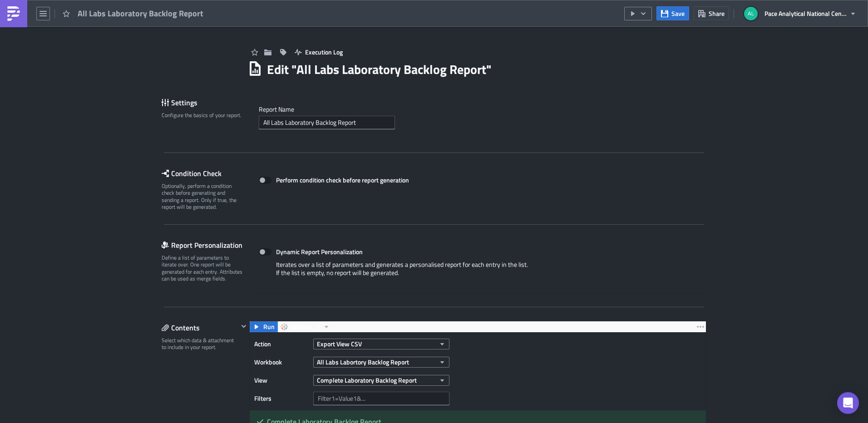 This screenshot has width=868, height=423. I want to click on button: Share, so click(712, 13).